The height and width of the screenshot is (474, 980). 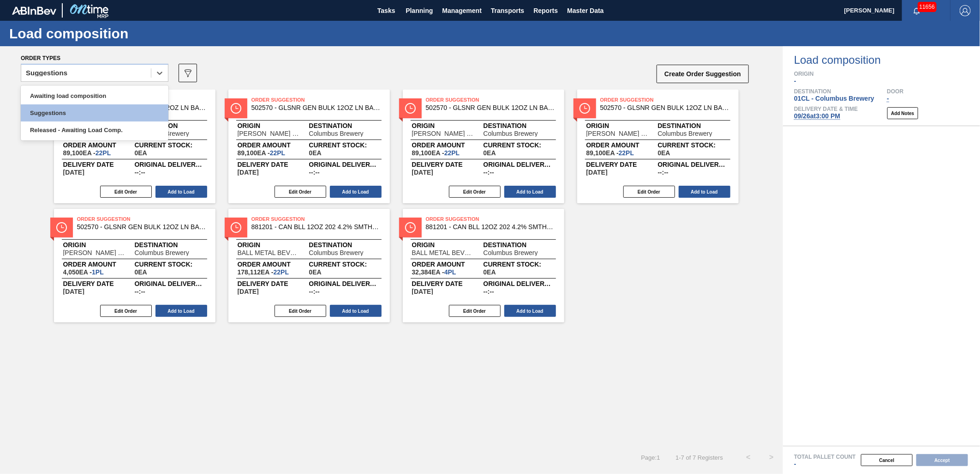 What do you see at coordinates (94, 95) in the screenshot?
I see `div: Awaiting load composition` at bounding box center [94, 95].